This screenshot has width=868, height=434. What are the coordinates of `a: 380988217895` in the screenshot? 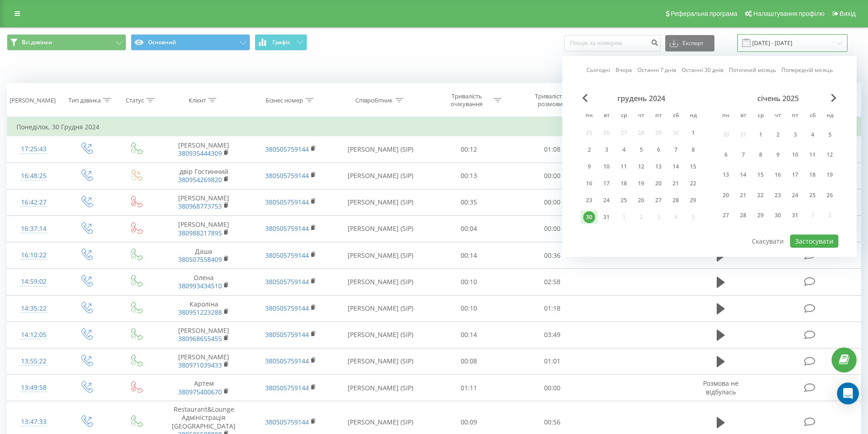 It's located at (200, 233).